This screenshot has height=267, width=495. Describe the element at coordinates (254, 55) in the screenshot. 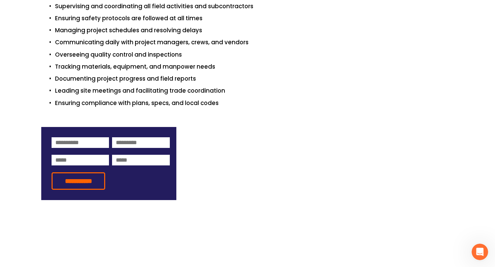

I see `p: Overseeing quality control and inspections` at that location.